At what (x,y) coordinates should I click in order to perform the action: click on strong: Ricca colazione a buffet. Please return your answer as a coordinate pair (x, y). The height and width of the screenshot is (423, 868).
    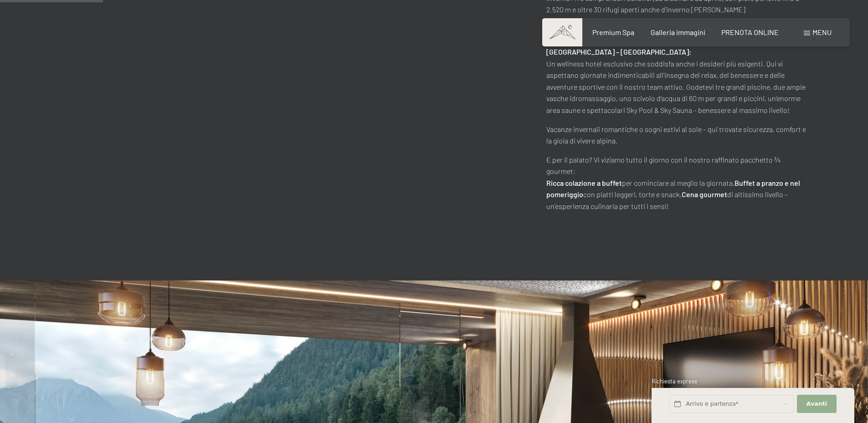
    Looking at the image, I should click on (584, 183).